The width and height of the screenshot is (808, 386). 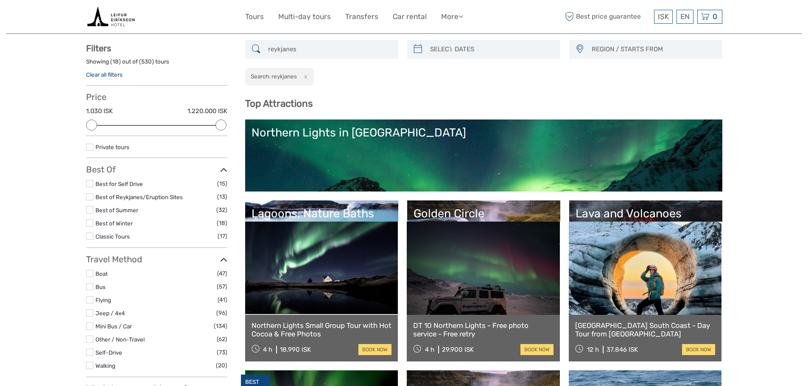 What do you see at coordinates (115, 62) in the screenshot?
I see `label: 18` at bounding box center [115, 62].